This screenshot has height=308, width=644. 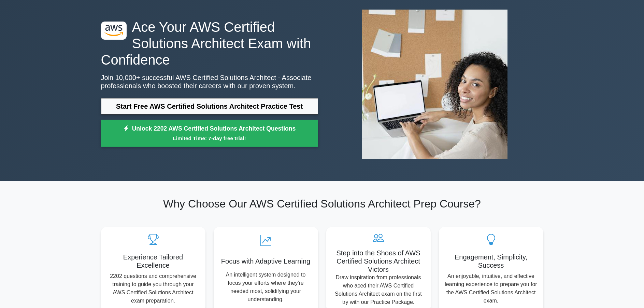 I want to click on p: 2202 questions and comprehensive training to guide you through your AWS Certified Solutions Archi..., so click(x=153, y=288).